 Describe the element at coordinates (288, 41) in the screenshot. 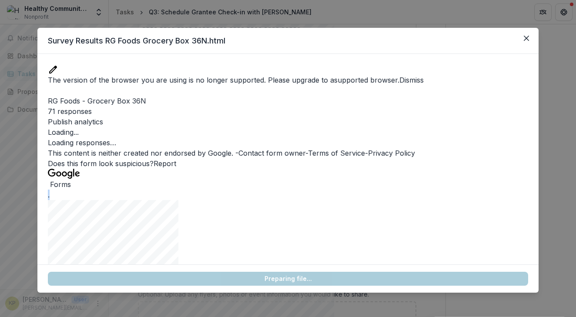

I see `header: Survey Results RG Foods Grocery Box 36N.html` at that location.